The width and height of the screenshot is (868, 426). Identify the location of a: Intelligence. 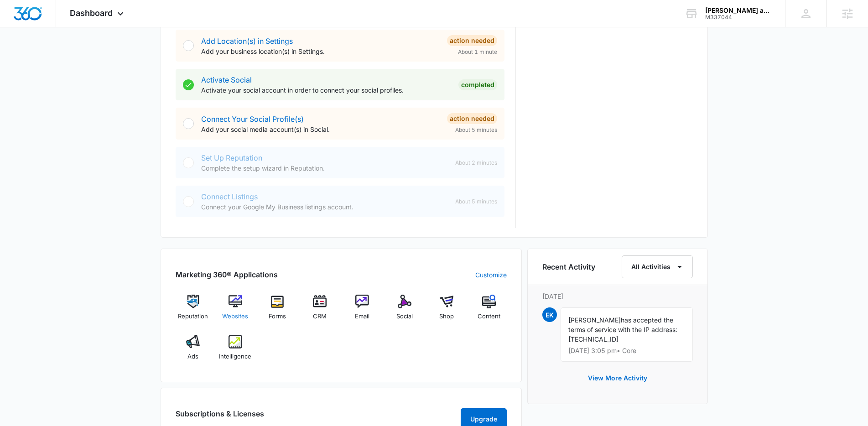
(235, 351).